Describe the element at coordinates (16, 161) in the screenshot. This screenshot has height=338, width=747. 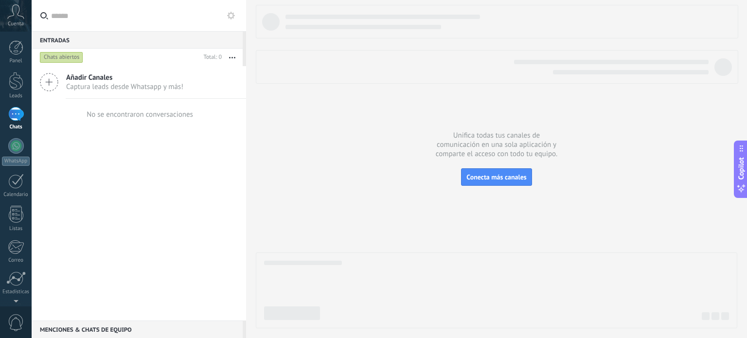
I see `div: WhatsApp` at that location.